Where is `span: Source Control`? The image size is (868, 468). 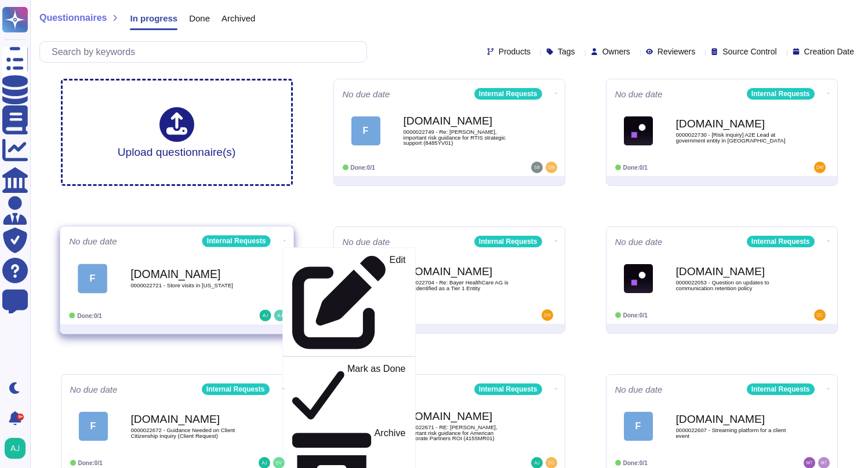 span: Source Control is located at coordinates (749, 52).